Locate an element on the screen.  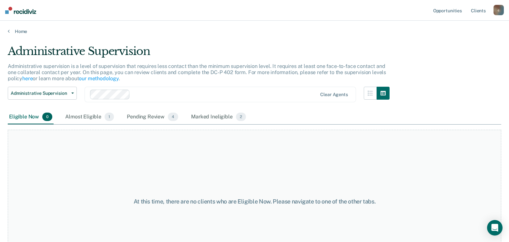
div: Open Intercom Messenger is located at coordinates (495, 227).